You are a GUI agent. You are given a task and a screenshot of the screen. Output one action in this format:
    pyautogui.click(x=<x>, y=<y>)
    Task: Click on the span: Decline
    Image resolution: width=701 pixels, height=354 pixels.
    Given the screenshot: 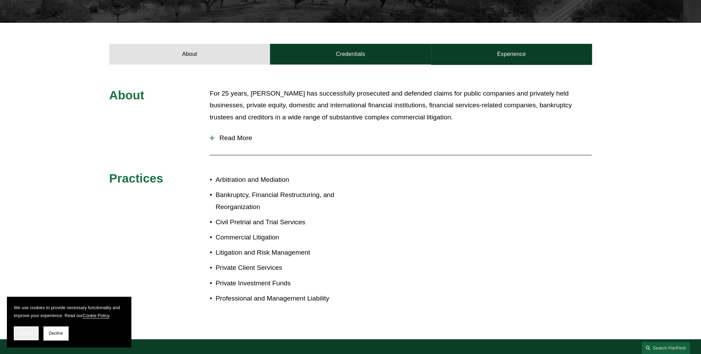 What is the action you would take?
    pyautogui.click(x=56, y=333)
    